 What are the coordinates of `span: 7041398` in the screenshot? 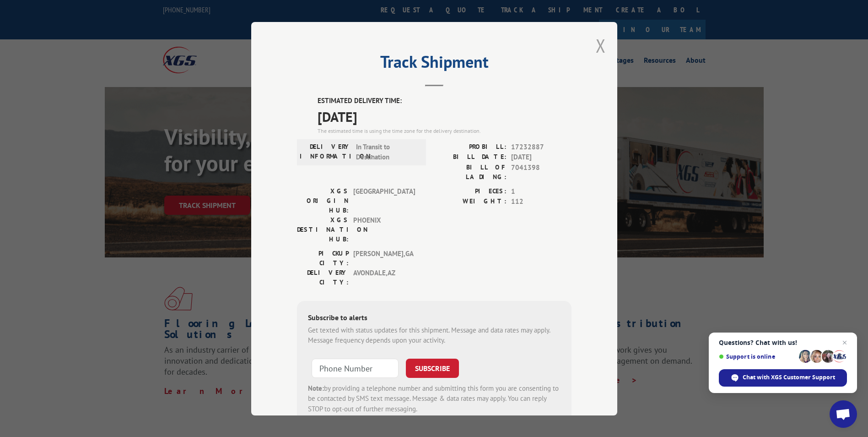 It's located at (541, 172).